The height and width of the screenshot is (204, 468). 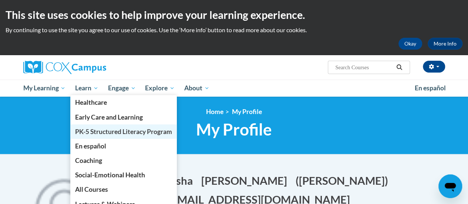 I want to click on a: Engage, so click(x=122, y=88).